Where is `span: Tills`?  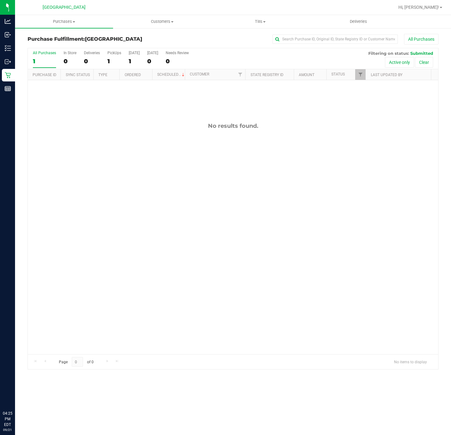 span: Tills is located at coordinates (260, 22).